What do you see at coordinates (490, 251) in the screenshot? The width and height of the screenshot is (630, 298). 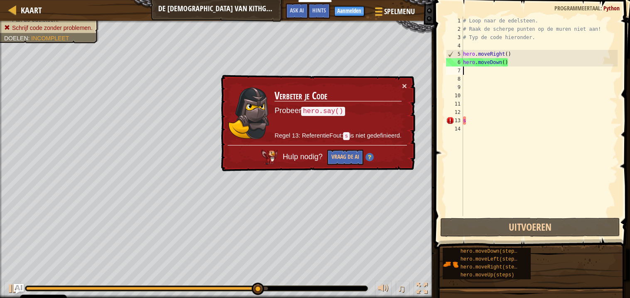 I see `span: hero.moveDown(steps)` at bounding box center [490, 251].